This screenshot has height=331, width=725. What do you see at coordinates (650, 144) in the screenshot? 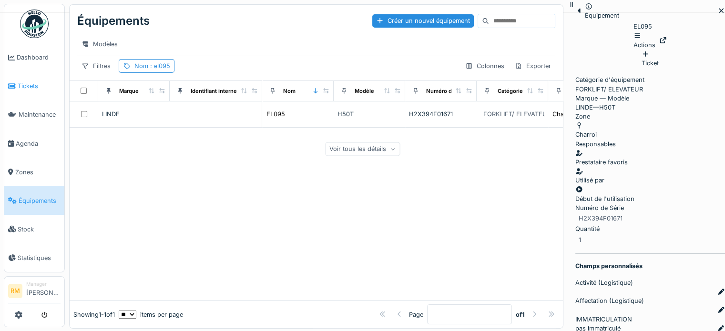
I see `div: Responsables` at bounding box center [650, 144].